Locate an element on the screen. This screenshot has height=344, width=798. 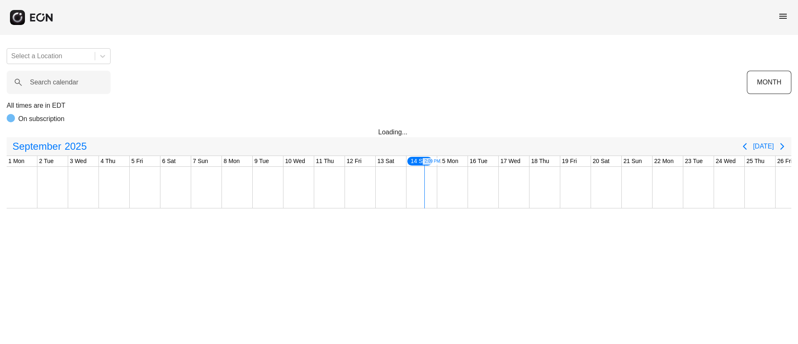
label: Search calendar is located at coordinates (54, 82).